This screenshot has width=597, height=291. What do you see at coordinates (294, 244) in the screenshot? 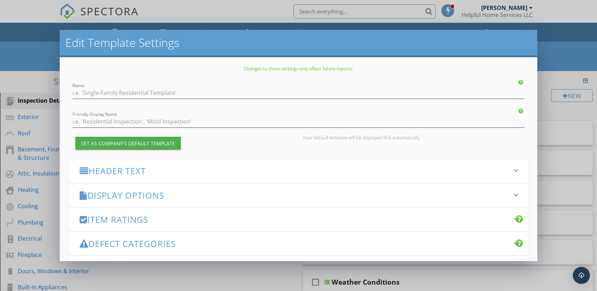
I see `h3: Defect Categories` at bounding box center [294, 244].